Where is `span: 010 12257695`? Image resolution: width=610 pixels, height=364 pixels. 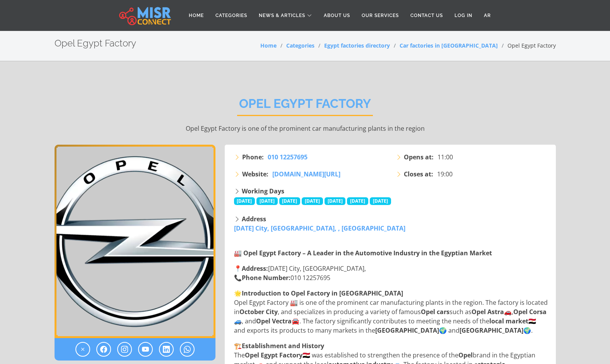 span: 010 12257695 is located at coordinates (287, 157).